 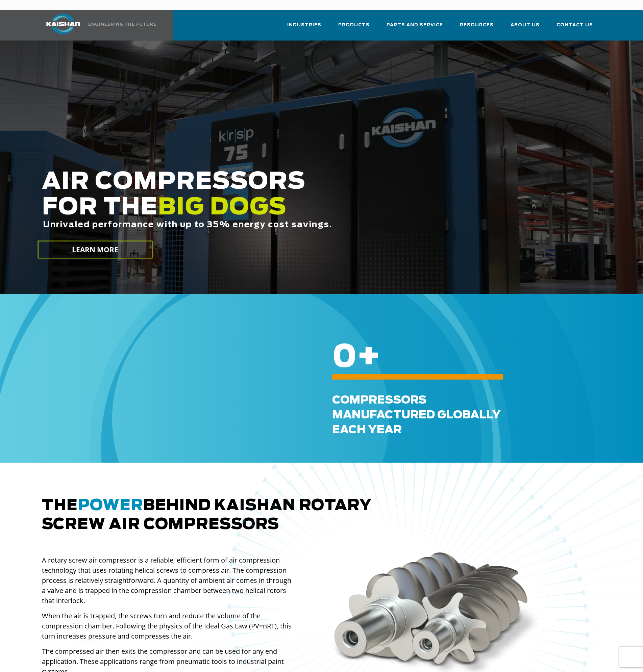 What do you see at coordinates (414, 25) in the screenshot?
I see `span: Parts and Service` at bounding box center [414, 25].